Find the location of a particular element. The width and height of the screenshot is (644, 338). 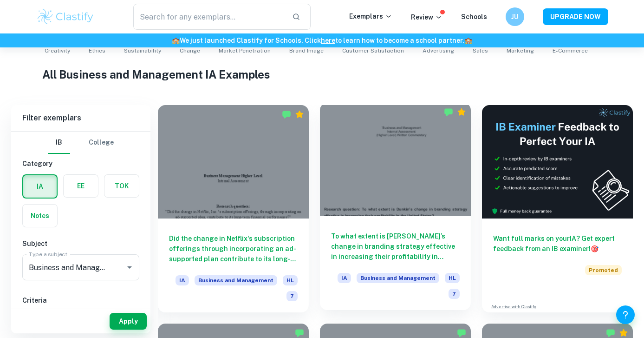

button: IB is located at coordinates (59, 143).